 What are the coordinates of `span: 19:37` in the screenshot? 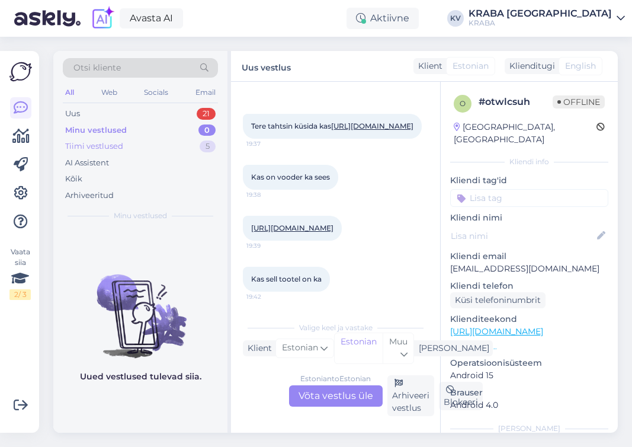 It's located at (268, 143).